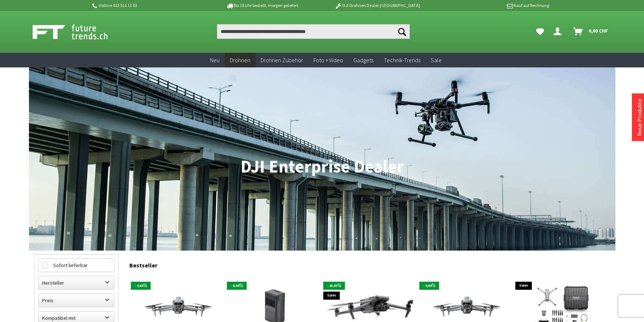  I want to click on img: Shop Futuretrends - zur Startseite wechseln, so click(78, 32).